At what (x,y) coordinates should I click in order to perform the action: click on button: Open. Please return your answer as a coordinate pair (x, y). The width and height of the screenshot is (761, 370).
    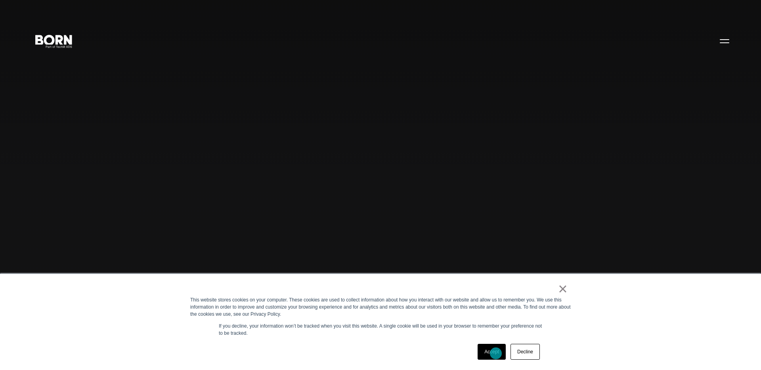
    Looking at the image, I should click on (725, 41).